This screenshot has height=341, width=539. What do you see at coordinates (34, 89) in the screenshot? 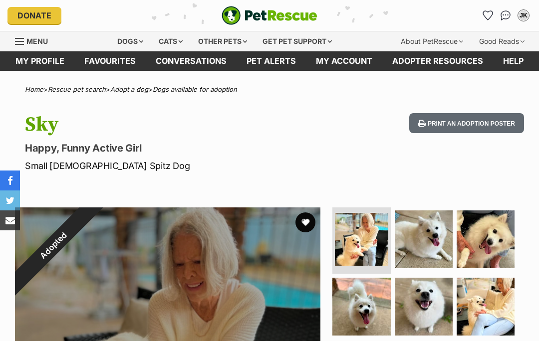
I see `a: Home` at bounding box center [34, 89].